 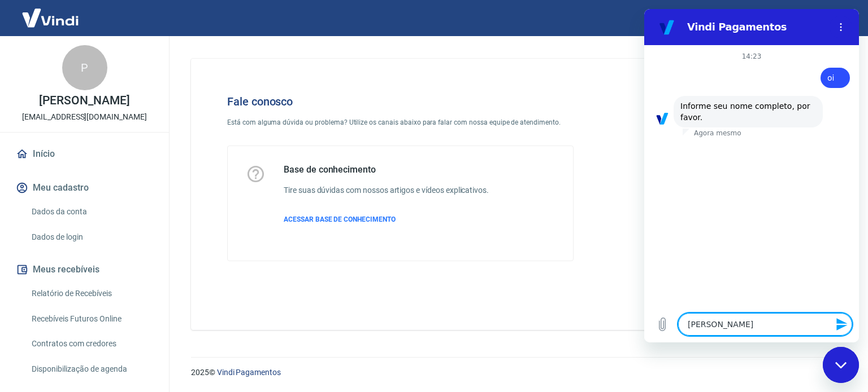 What do you see at coordinates (91, 319) in the screenshot?
I see `a: Recebíveis Futuros Online` at bounding box center [91, 319].